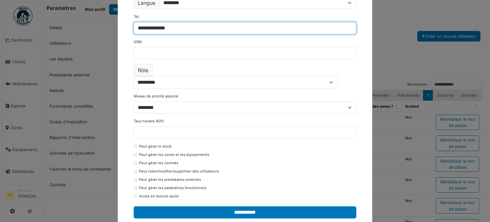 The width and height of the screenshot is (490, 222). What do you see at coordinates (170, 179) in the screenshot?
I see `label: Peut gérer les prestataires externes` at bounding box center [170, 179].